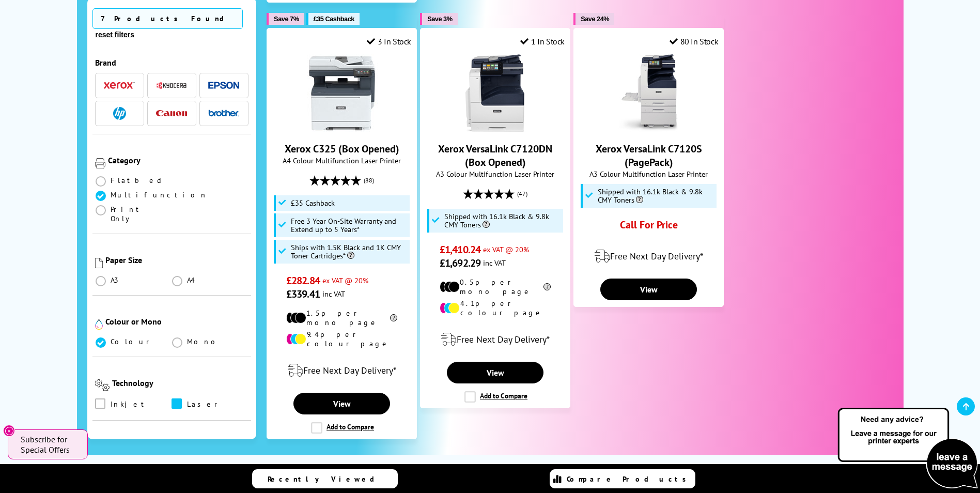 This screenshot has width=980, height=493. I want to click on div: Call For Price, so click(648, 227).